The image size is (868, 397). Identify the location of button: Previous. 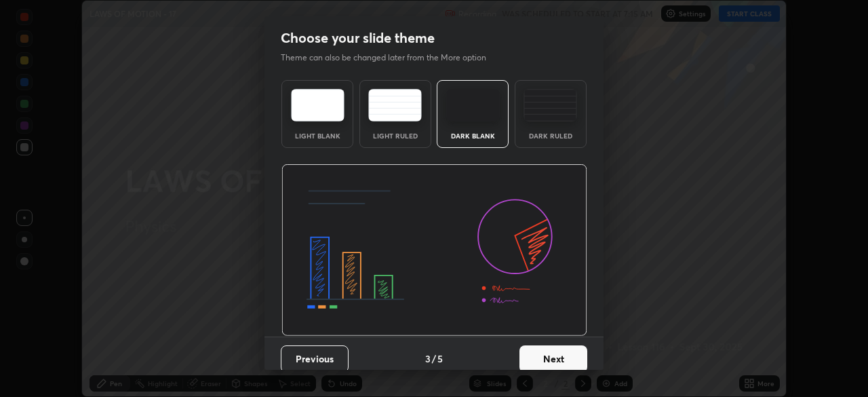
(315, 358).